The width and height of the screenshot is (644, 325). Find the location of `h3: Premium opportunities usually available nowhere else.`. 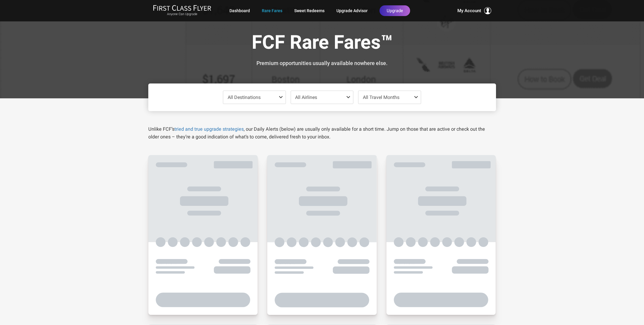

h3: Premium opportunities usually available nowhere else. is located at coordinates (322, 63).